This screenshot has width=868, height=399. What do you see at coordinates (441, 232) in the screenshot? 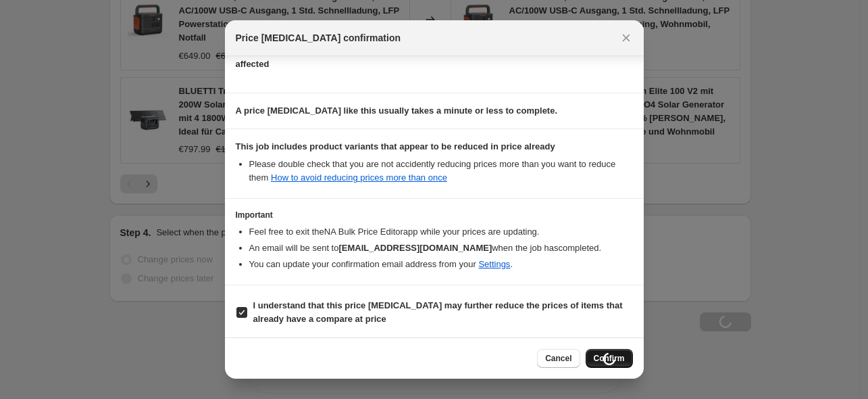
I see `li: Feel free to exit the NA Bulk Price Editor app while your prices are updating.` at bounding box center [441, 232].